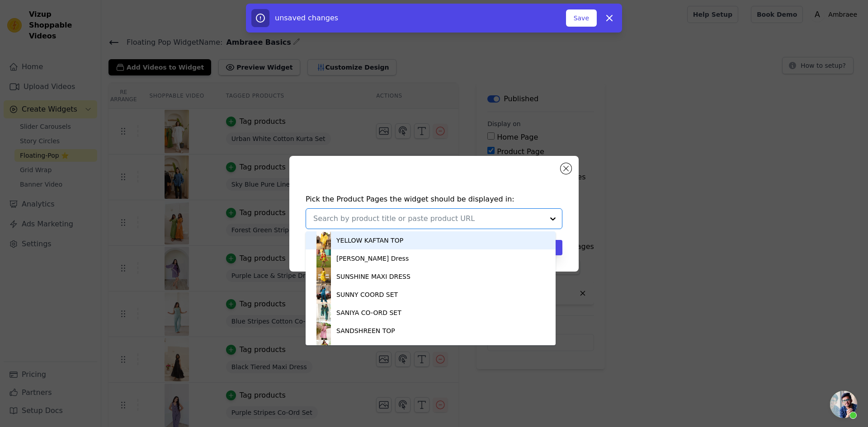  I want to click on div: SANDSHREEN TOP, so click(366, 330).